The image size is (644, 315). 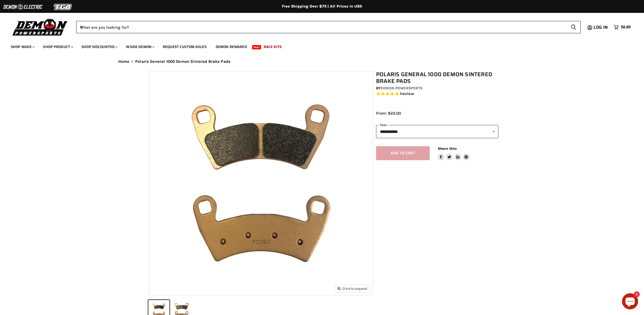 What do you see at coordinates (407, 94) in the screenshot?
I see `span: review` at bounding box center [407, 94].